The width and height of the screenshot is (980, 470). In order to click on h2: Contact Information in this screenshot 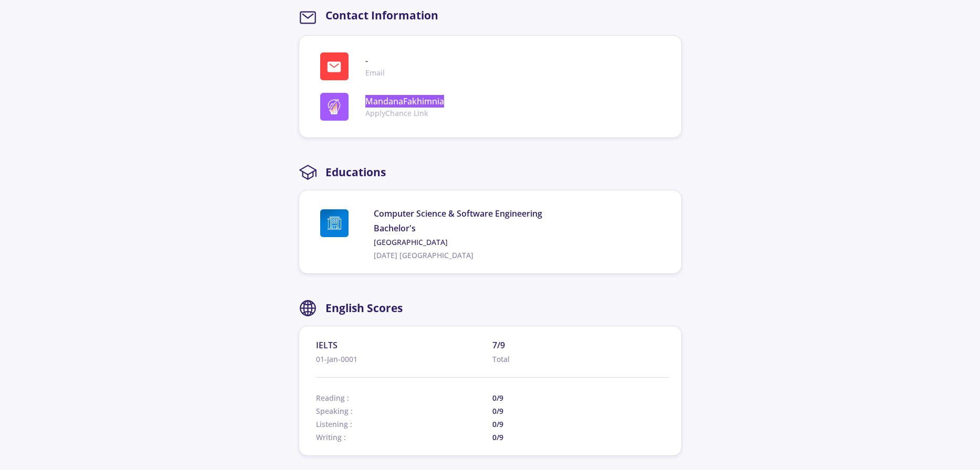, I will do `click(382, 15)`.